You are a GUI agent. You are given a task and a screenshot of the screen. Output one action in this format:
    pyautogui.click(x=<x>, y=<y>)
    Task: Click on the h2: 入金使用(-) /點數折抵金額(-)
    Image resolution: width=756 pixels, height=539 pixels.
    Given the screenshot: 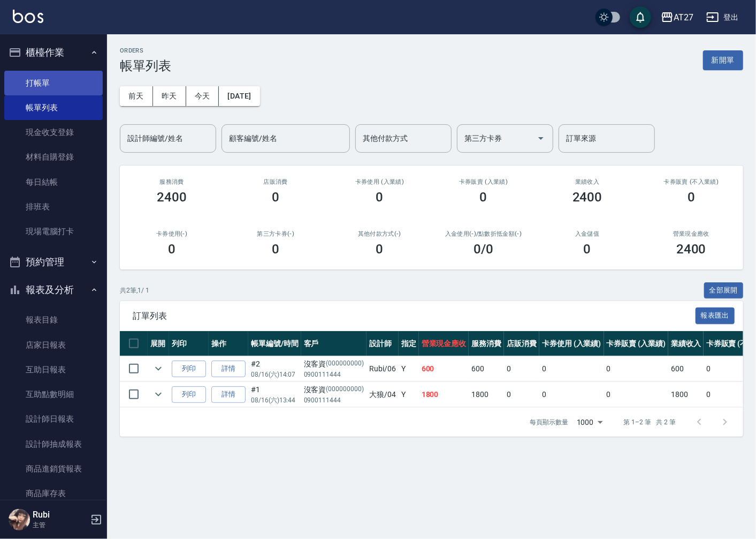 What is the action you would take?
    pyautogui.click(x=484, y=234)
    